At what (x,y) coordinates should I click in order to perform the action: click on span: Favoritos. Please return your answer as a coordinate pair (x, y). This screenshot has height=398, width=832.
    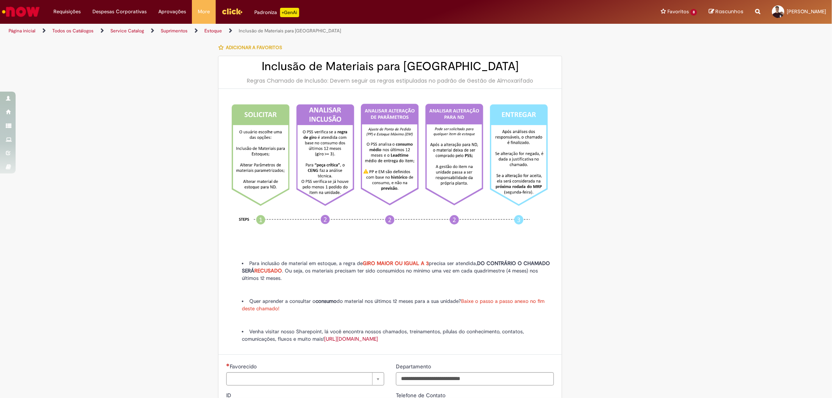
    Looking at the image, I should click on (678, 12).